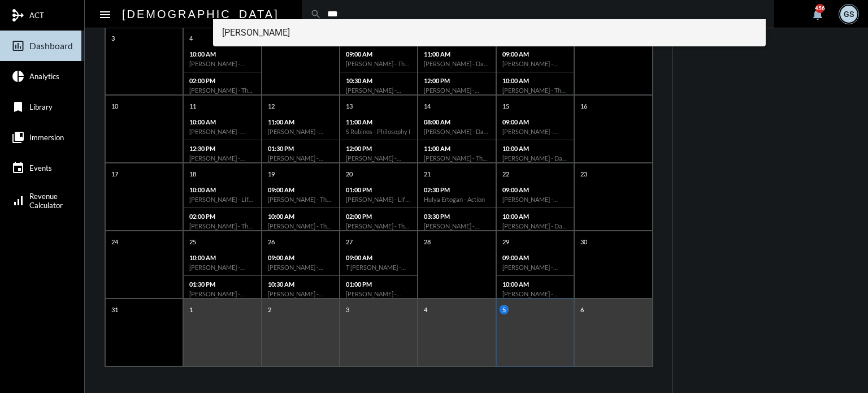 The width and height of the screenshot is (868, 393). What do you see at coordinates (849, 14) in the screenshot?
I see `div: GS` at bounding box center [849, 14].